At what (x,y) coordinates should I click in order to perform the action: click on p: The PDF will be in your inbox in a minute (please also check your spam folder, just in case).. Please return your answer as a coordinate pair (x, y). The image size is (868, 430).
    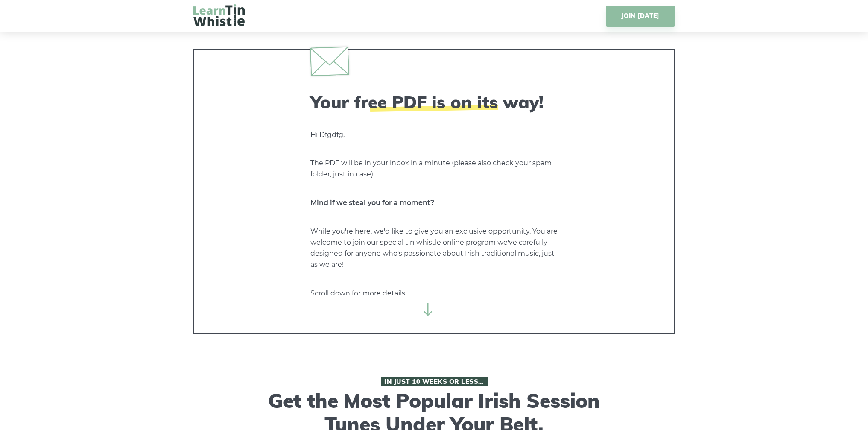
    Looking at the image, I should click on (434, 169).